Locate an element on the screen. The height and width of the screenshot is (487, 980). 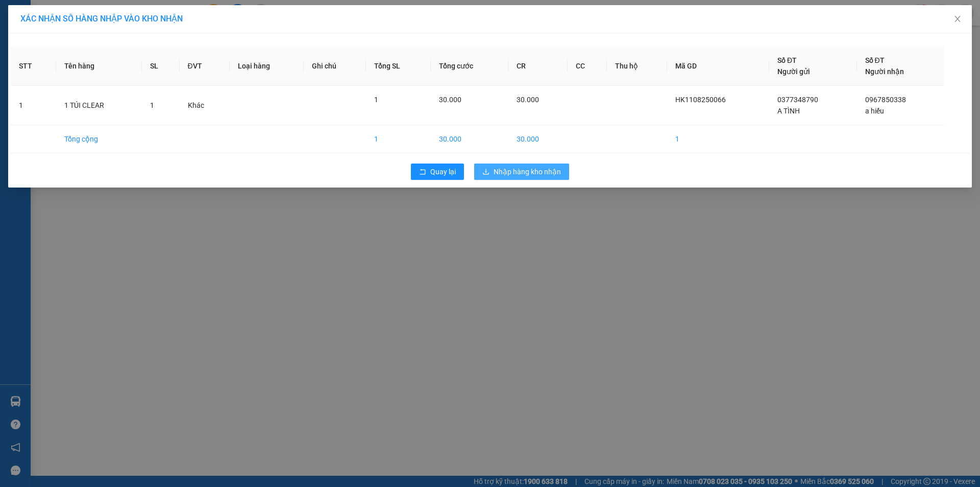
td: Khác is located at coordinates (205, 105).